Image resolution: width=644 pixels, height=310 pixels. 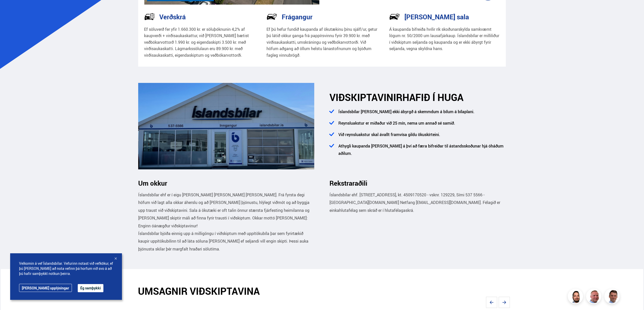 What do you see at coordinates (418, 97) in the screenshot?
I see `h2: HAFIÐ Í HUGA` at bounding box center [418, 97].